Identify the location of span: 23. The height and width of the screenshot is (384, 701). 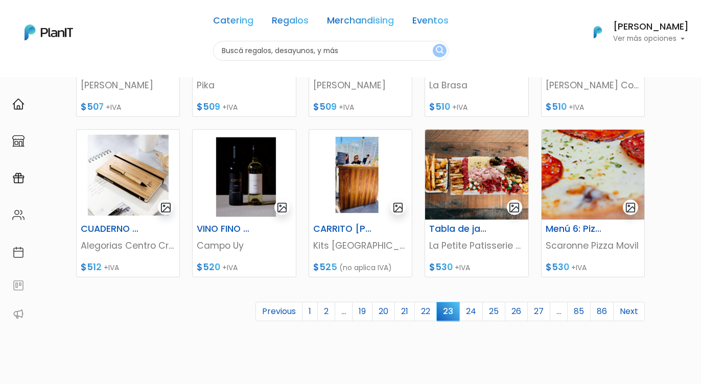
(448, 311).